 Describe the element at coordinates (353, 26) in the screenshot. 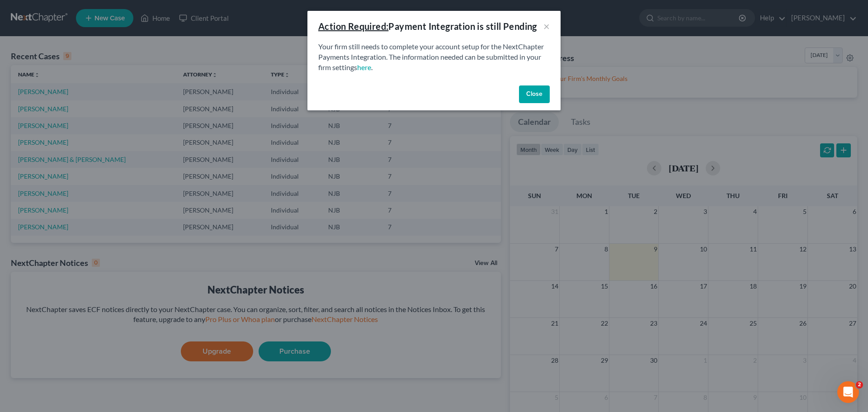

I see `u: Action Required:` at that location.